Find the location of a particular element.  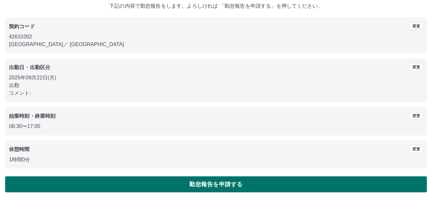

p: コメント: is located at coordinates (216, 93).